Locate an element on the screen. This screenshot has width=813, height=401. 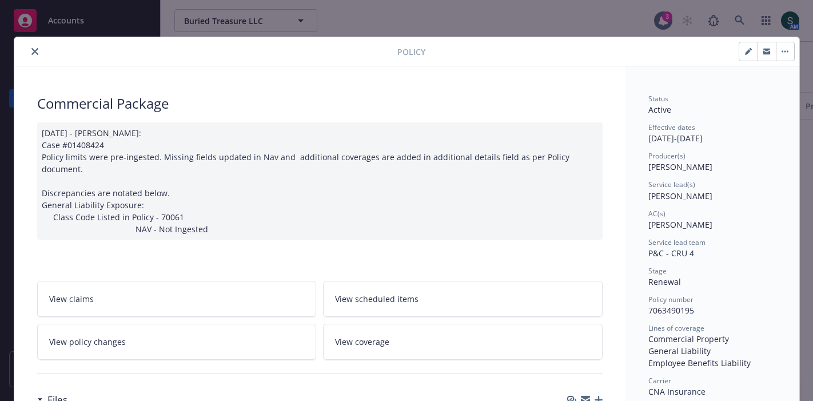
span: View policy changes is located at coordinates (88, 341).